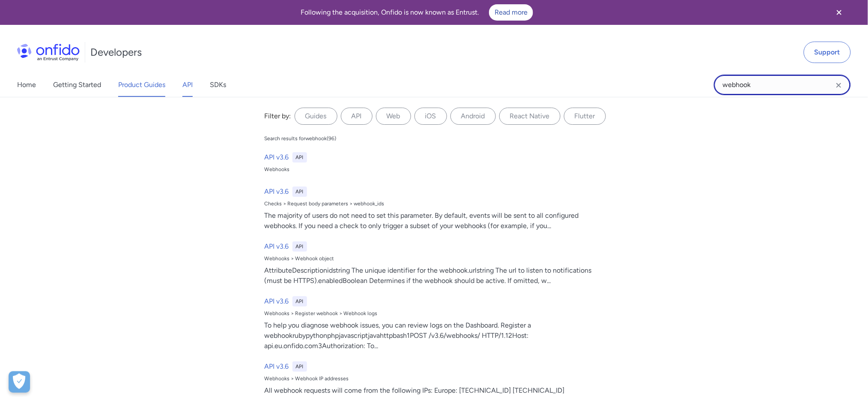 The image size is (868, 397). I want to click on a: API, so click(187, 85).